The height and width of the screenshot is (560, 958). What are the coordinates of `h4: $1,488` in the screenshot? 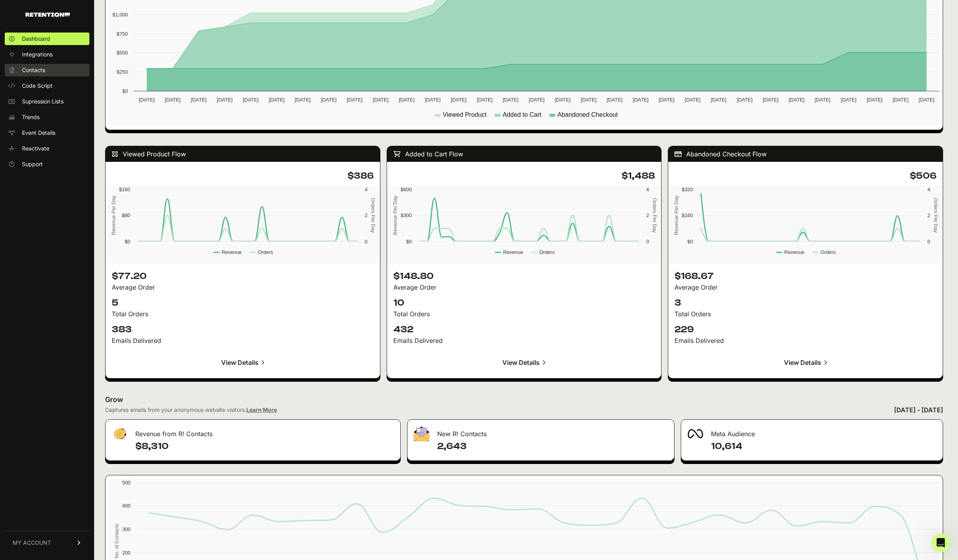 It's located at (524, 176).